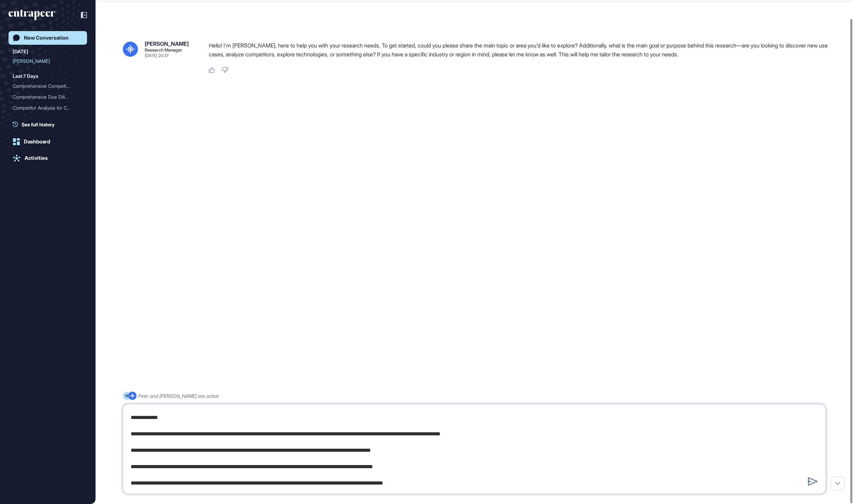  Describe the element at coordinates (32, 15) in the screenshot. I see `div: entrapeer-logo` at that location.